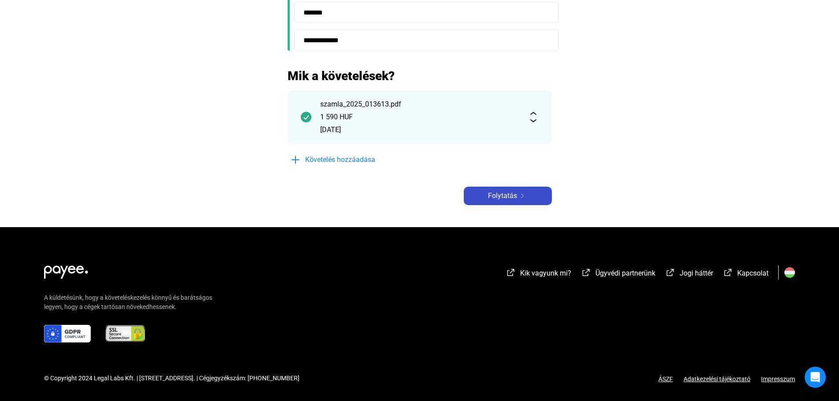 This screenshot has height=401, width=839. I want to click on button: plus-blueKövetelés hozzáadása, so click(354, 160).